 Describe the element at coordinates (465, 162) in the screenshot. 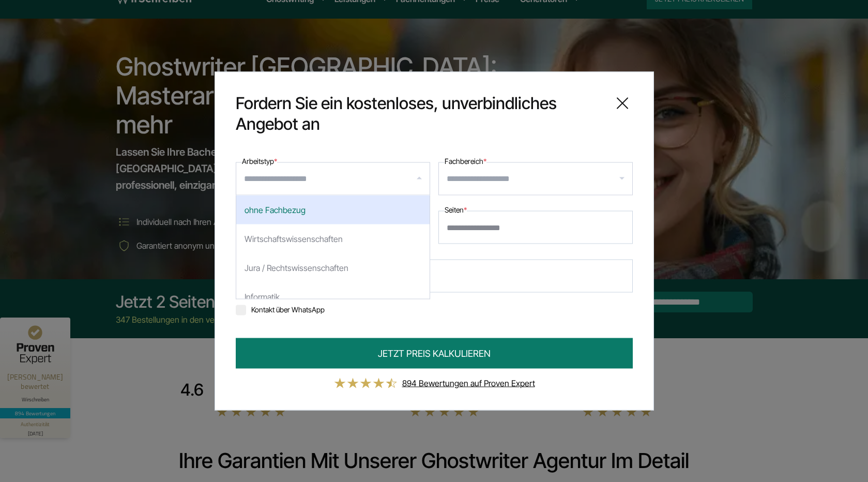

I see `label: Fachbereich` at that location.